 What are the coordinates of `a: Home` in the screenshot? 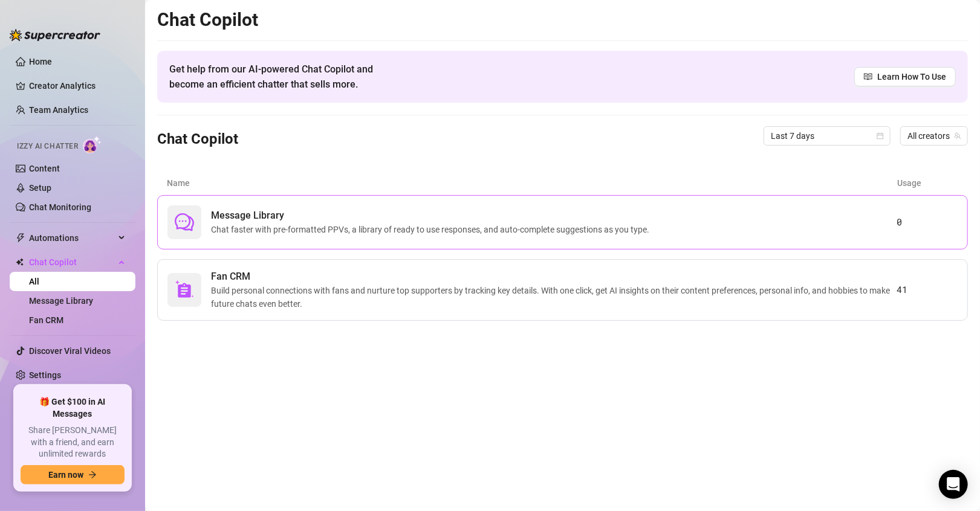 It's located at (41, 62).